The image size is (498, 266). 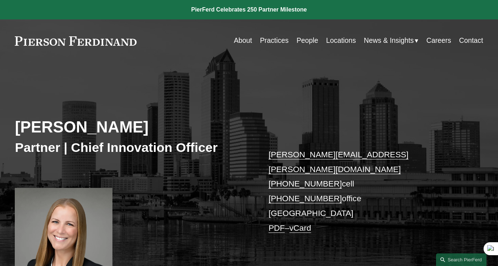 What do you see at coordinates (471, 41) in the screenshot?
I see `a: Contact` at bounding box center [471, 41].